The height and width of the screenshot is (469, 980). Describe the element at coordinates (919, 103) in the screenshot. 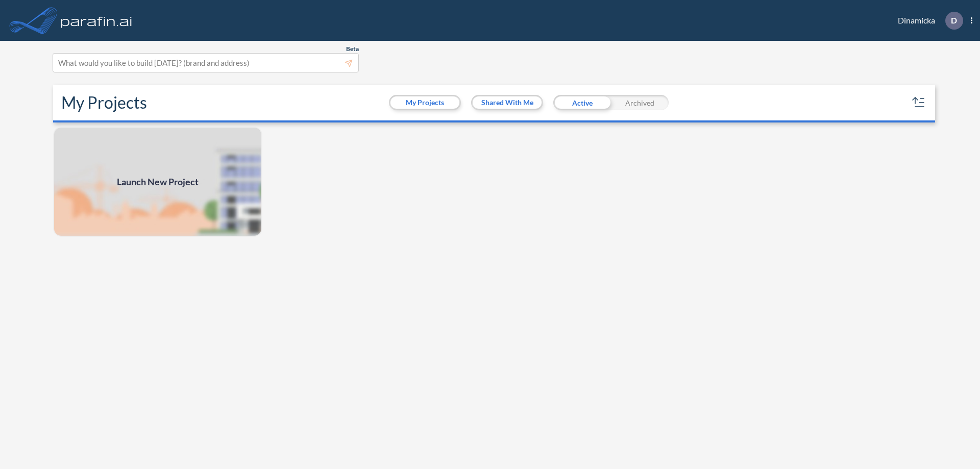

I see `button: sort` at that location.